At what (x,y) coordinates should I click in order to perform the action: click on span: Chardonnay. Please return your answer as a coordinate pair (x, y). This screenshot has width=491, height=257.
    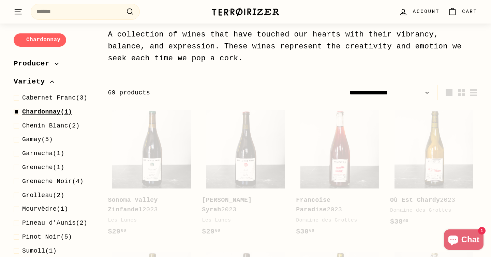
    Looking at the image, I should click on (41, 112).